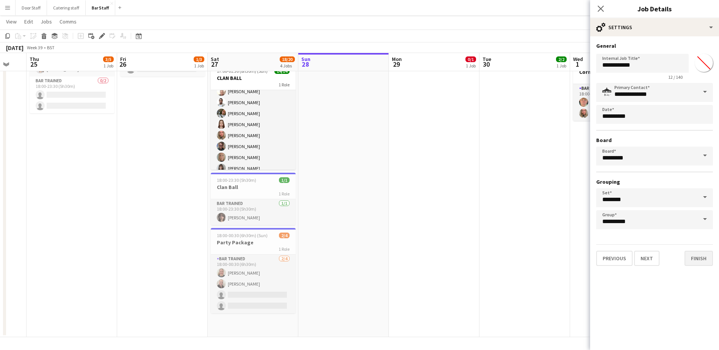  What do you see at coordinates (11, 22) in the screenshot?
I see `span: View` at bounding box center [11, 22].